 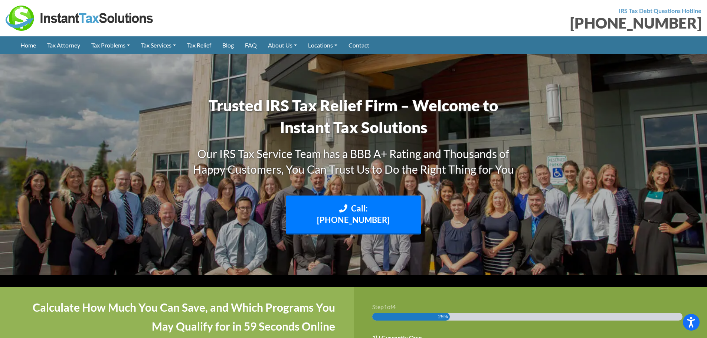 I want to click on h1: Trusted IRS Tax Relief Firm – Welcome to Instant Tax Solutions, so click(x=354, y=117).